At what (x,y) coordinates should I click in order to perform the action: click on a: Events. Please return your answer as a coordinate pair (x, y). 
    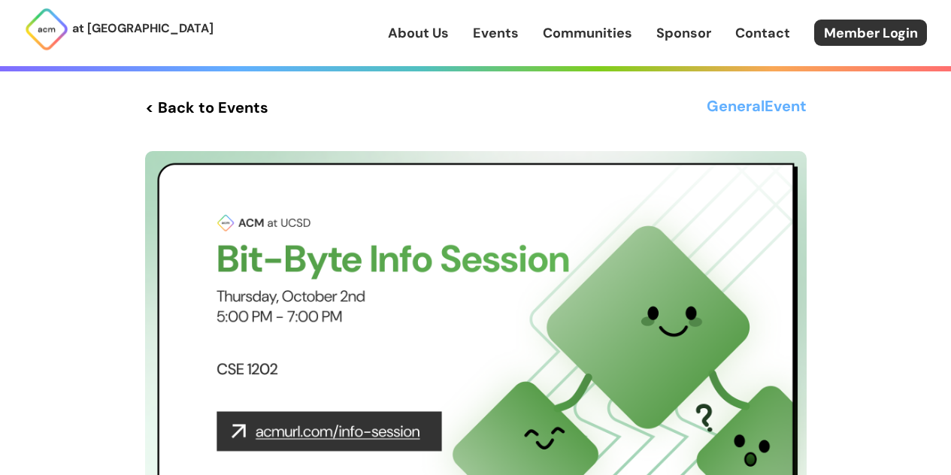
    Looking at the image, I should click on (495, 33).